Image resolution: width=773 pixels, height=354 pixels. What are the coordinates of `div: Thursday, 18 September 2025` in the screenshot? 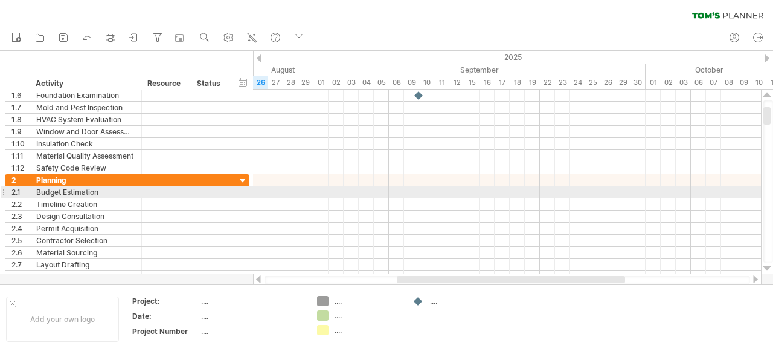 It's located at (517, 82).